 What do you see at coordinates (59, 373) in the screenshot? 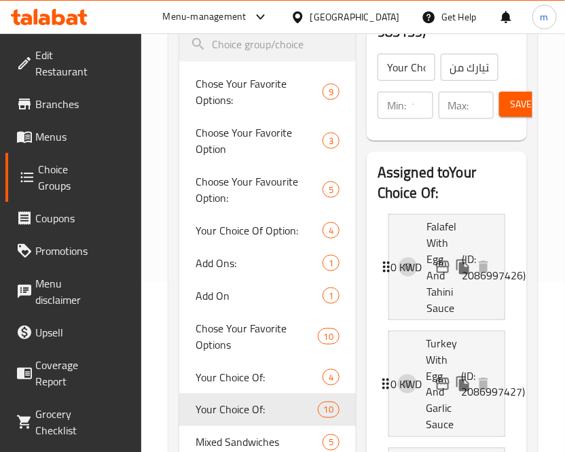
I see `span: Coverage Report` at bounding box center [59, 373].